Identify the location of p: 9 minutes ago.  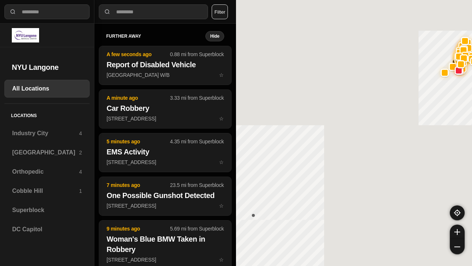
(138, 228).